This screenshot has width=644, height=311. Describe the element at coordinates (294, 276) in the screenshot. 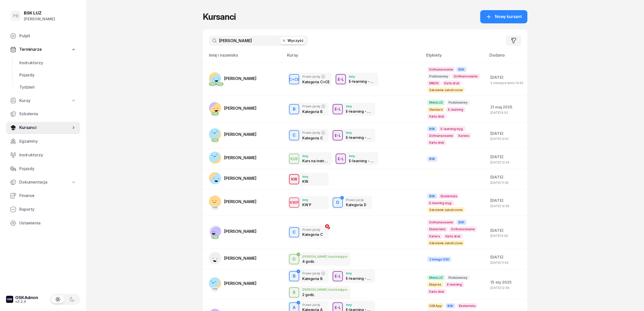

I see `div: B` at that location.